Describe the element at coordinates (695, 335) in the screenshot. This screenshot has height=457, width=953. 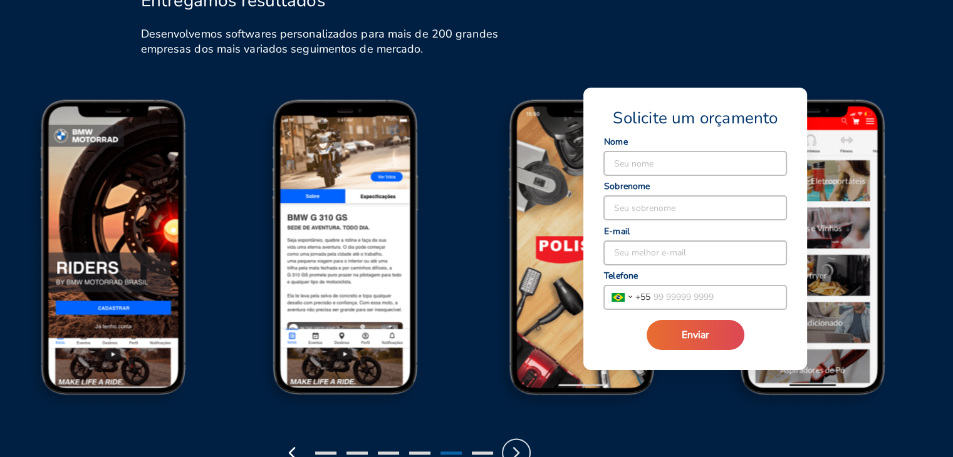
I see `span: Enviar` at that location.